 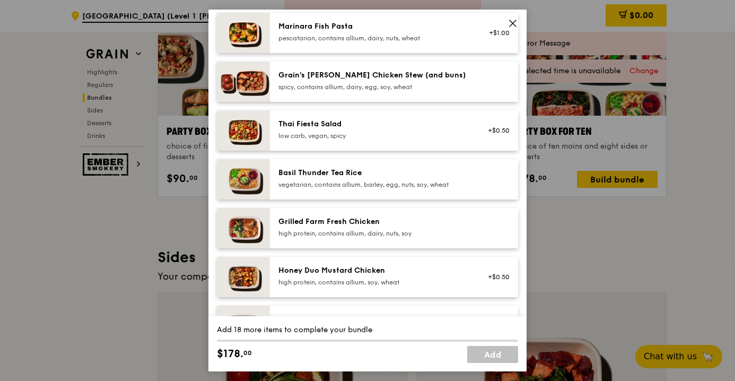 What do you see at coordinates (373, 222) in the screenshot?
I see `div: Grilled Farm Fresh Chicken` at bounding box center [373, 222].